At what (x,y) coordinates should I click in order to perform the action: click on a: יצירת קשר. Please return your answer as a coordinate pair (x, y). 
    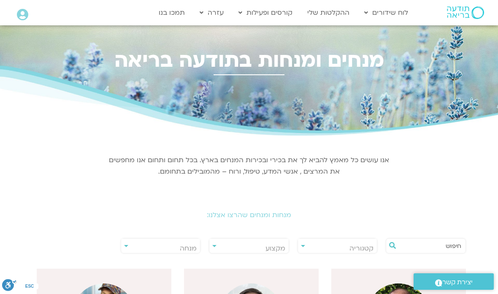
    Looking at the image, I should click on (454, 281).